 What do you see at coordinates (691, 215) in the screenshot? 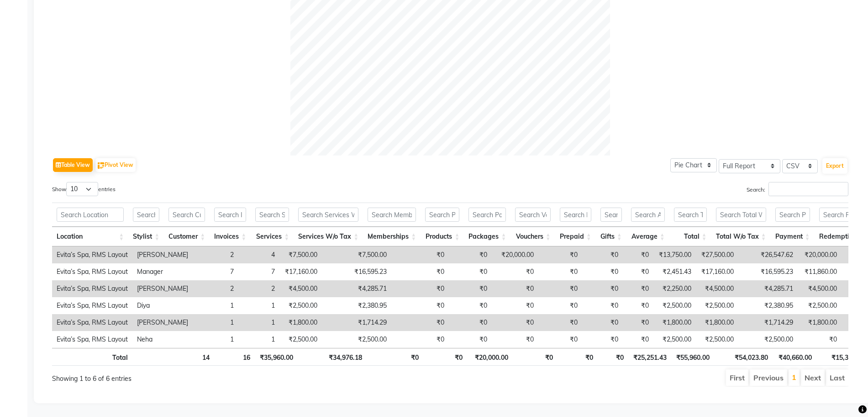
I see `input: Search Total` at bounding box center [691, 215].